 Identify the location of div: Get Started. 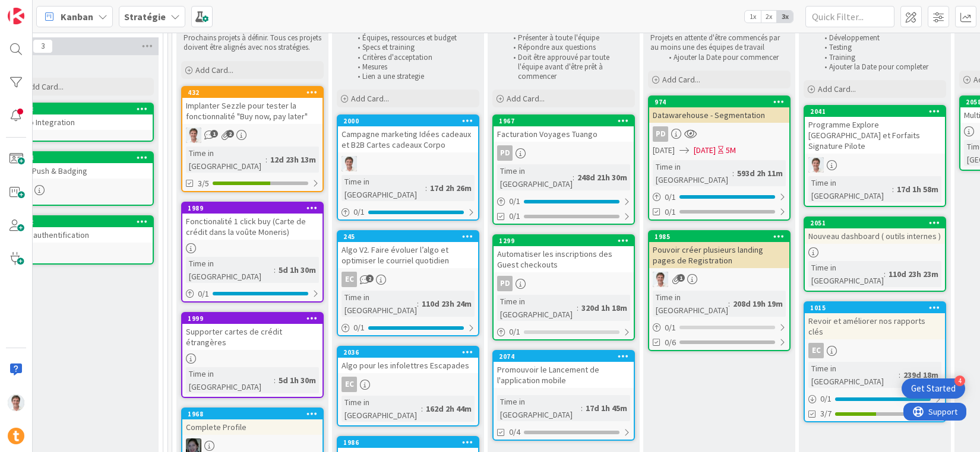
(933, 389).